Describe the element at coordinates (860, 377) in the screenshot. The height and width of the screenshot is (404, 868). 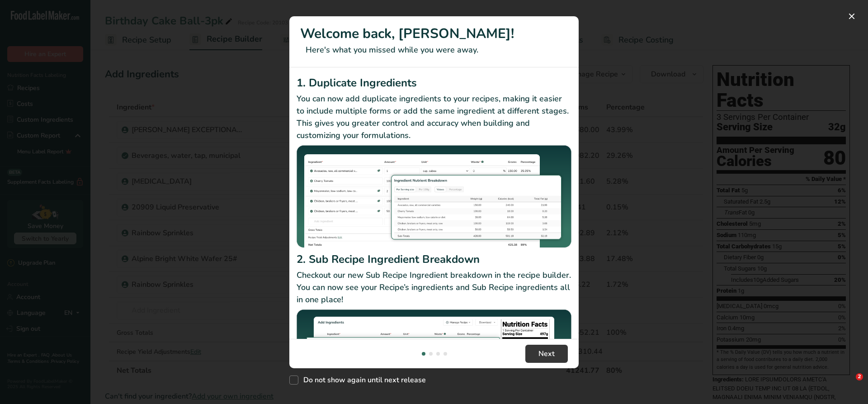
I see `span: 2` at that location.